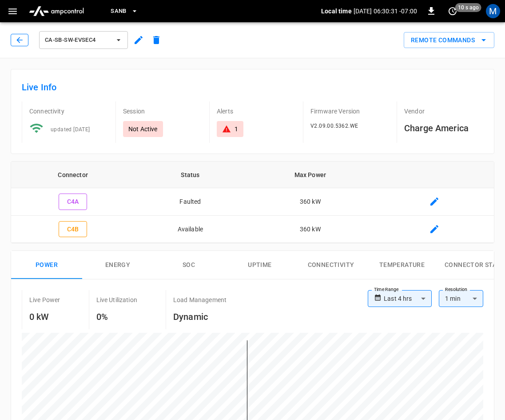 This screenshot has width=505, height=420. What do you see at coordinates (337, 11) in the screenshot?
I see `p: Local time` at bounding box center [337, 11].